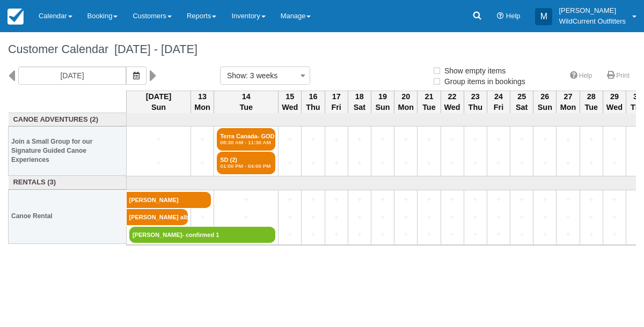 The width and height of the screenshot is (644, 327). Describe the element at coordinates (581, 75) in the screenshot. I see `a: Help` at that location.